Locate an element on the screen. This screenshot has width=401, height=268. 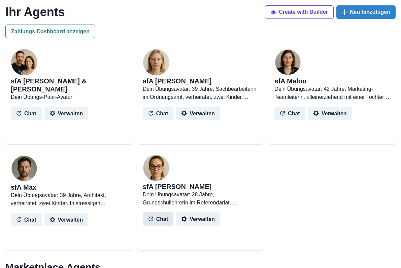
h2: sfA Max is located at coordinates (24, 187).